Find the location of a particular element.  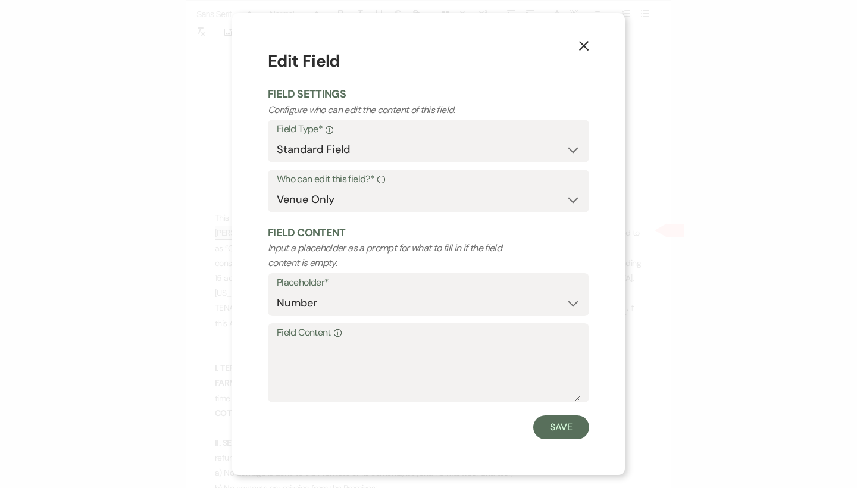

button: Save is located at coordinates (561, 427).